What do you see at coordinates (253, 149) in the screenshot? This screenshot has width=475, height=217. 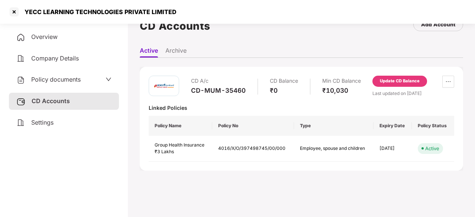 I see `td: 4016/X/O/397498745/00/000` at bounding box center [253, 149].